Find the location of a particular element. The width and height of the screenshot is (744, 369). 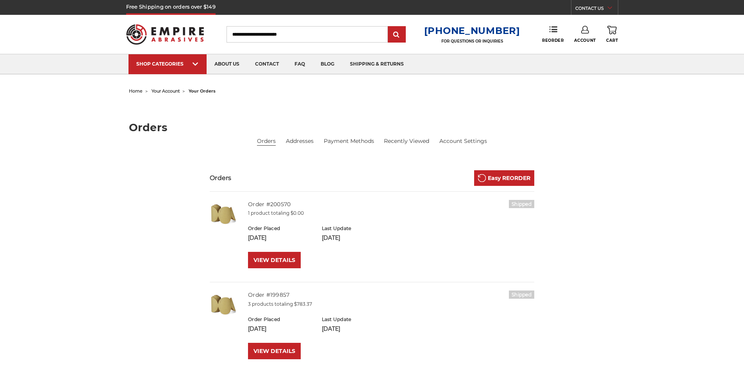

img: 5" Sticky Backed Sanding Discs on a roll is located at coordinates (223, 214).